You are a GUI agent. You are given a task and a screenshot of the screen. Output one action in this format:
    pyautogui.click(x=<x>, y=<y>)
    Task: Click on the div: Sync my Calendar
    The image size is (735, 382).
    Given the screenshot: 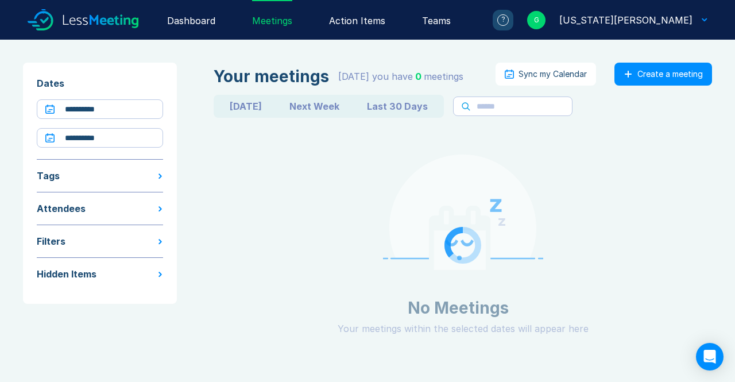 What is the action you would take?
    pyautogui.click(x=552, y=74)
    